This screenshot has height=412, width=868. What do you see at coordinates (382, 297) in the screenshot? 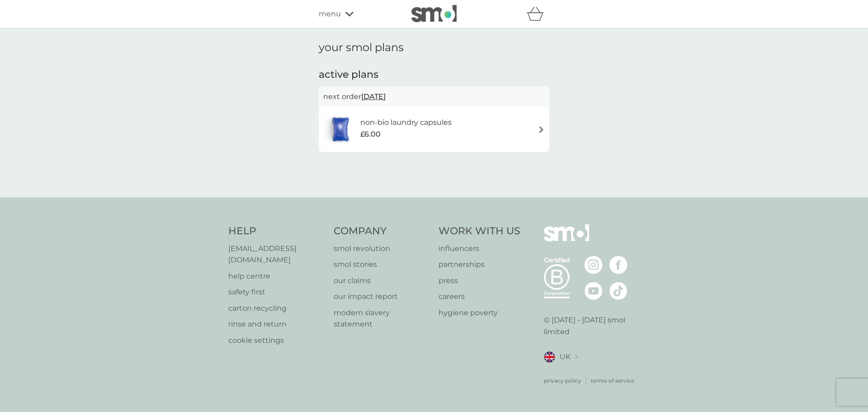
I see `a: our impact report` at bounding box center [382, 297].